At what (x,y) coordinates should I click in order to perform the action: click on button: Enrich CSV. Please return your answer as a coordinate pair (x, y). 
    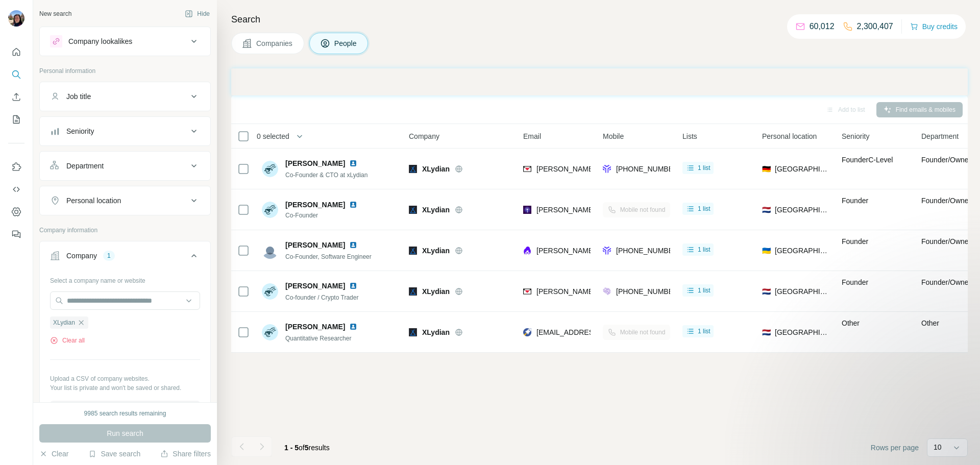
    Looking at the image, I should click on (17, 97).